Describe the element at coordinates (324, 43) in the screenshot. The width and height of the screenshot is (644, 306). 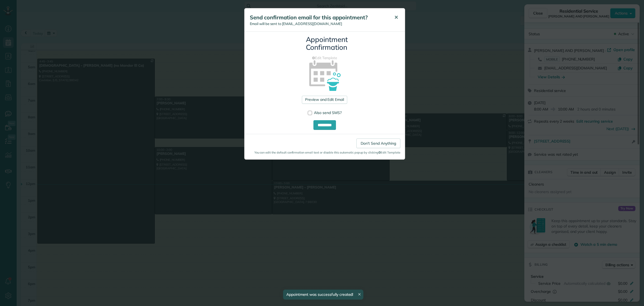
I see `h3: Appointment Confirmation` at that location.